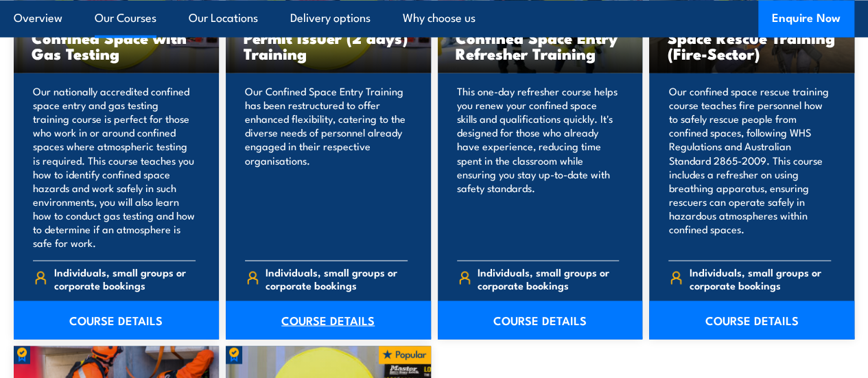  What do you see at coordinates (114, 167) in the screenshot?
I see `p: Our nationally accredited confined space entry and gas testing training course is perfect for tho...` at bounding box center [114, 167].